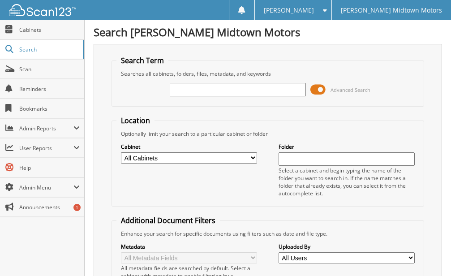  I want to click on img: scan123-logo-white.svg, so click(43, 10).